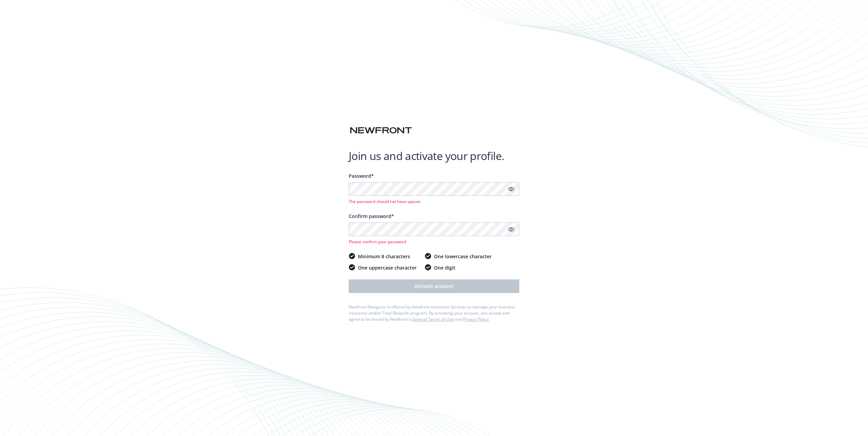 The width and height of the screenshot is (868, 436). I want to click on a: General Terms of Use, so click(433, 319).